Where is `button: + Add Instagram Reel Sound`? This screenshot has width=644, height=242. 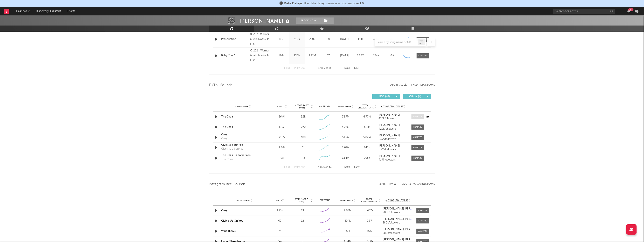 button: + Add Instagram Reel Sound is located at coordinates (418, 184).